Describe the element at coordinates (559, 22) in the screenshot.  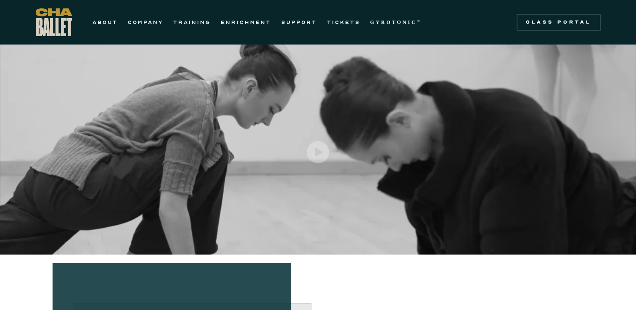
I see `div: Class Portal` at that location.